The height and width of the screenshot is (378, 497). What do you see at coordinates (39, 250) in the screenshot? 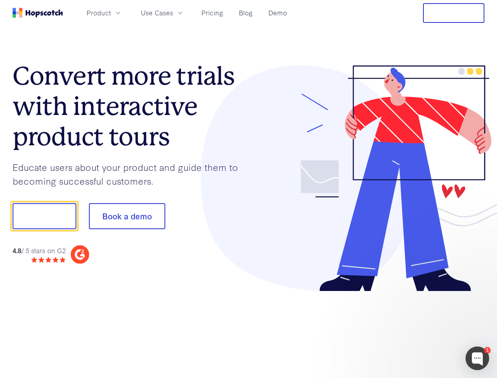
I see `div: / 5 stars on G2` at bounding box center [39, 250].